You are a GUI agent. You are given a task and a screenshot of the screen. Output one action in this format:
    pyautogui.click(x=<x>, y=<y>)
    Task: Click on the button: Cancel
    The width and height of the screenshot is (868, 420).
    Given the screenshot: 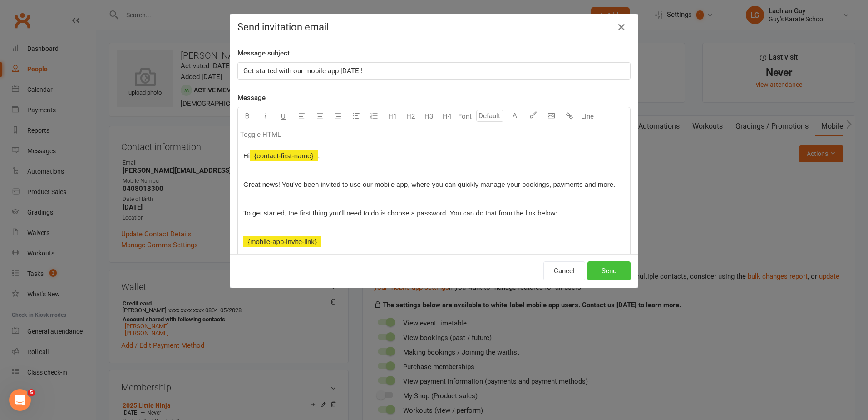 What is the action you would take?
    pyautogui.click(x=564, y=271)
    